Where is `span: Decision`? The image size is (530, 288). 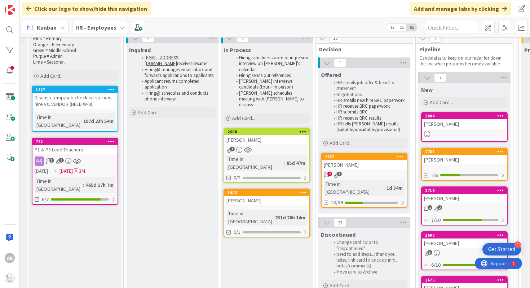 span: Decision is located at coordinates (362, 49).